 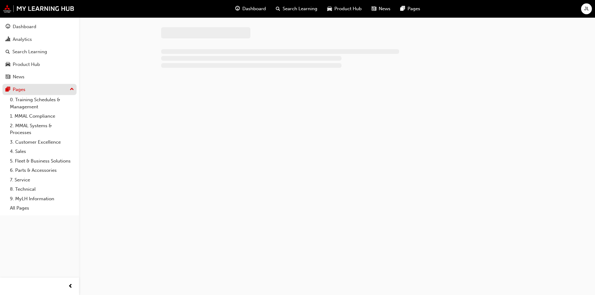 What do you see at coordinates (70, 286) in the screenshot?
I see `span: prev-icon` at bounding box center [70, 286].